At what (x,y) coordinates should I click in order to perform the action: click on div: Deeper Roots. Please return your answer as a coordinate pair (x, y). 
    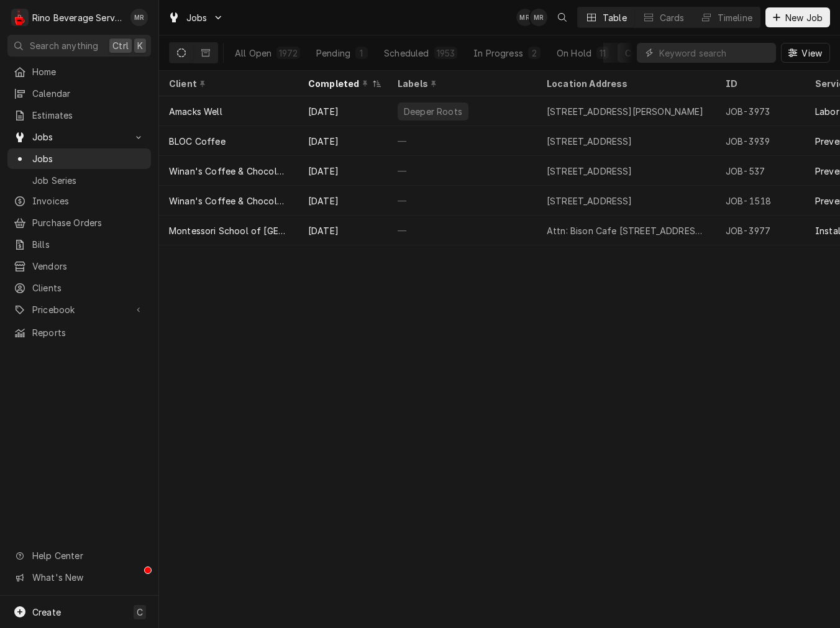
    Looking at the image, I should click on (433, 111).